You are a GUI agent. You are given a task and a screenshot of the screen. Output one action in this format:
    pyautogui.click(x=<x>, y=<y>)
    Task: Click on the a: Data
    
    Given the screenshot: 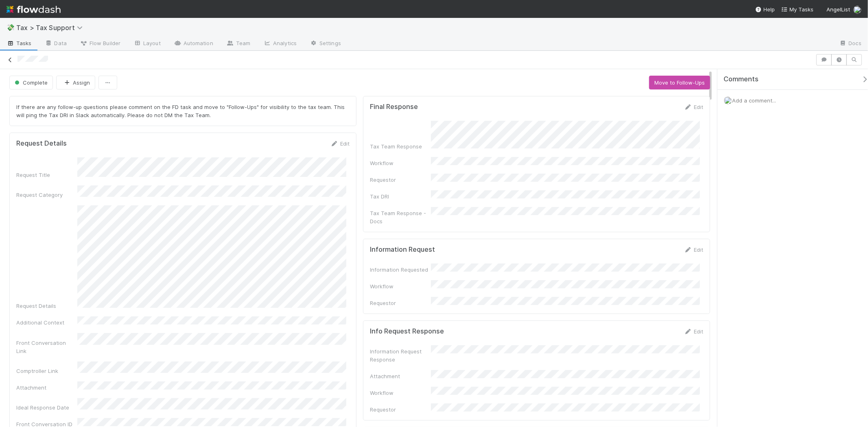 What is the action you would take?
    pyautogui.click(x=56, y=44)
    